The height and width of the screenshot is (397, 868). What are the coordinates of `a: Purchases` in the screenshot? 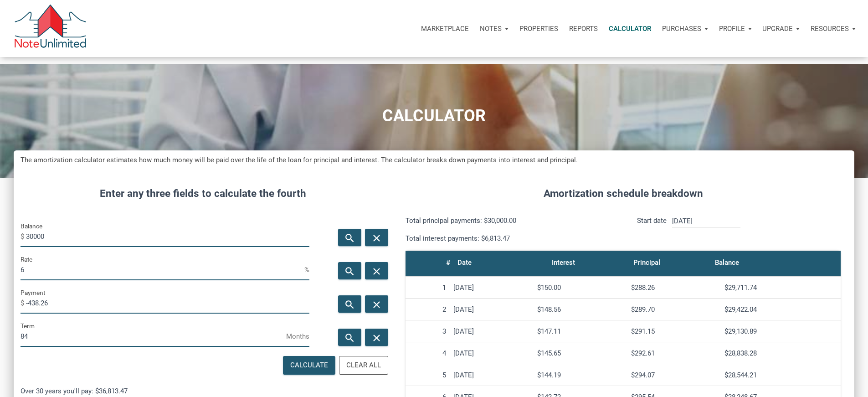 It's located at (685, 29).